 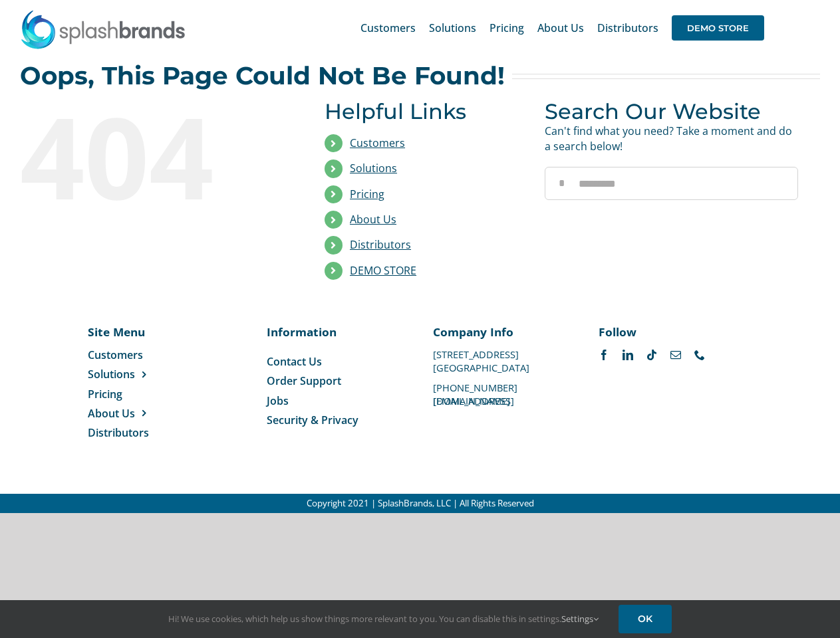 I want to click on a: phone, so click(x=700, y=355).